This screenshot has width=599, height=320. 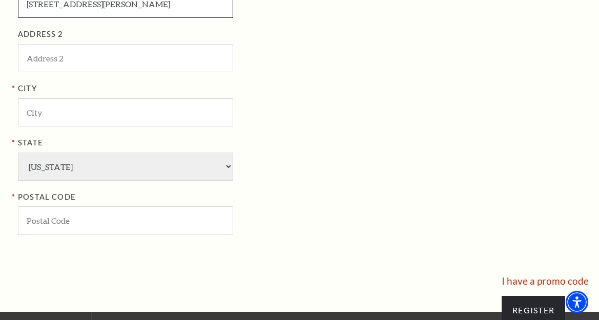 I want to click on label: POSTAL CODE, so click(x=184, y=197).